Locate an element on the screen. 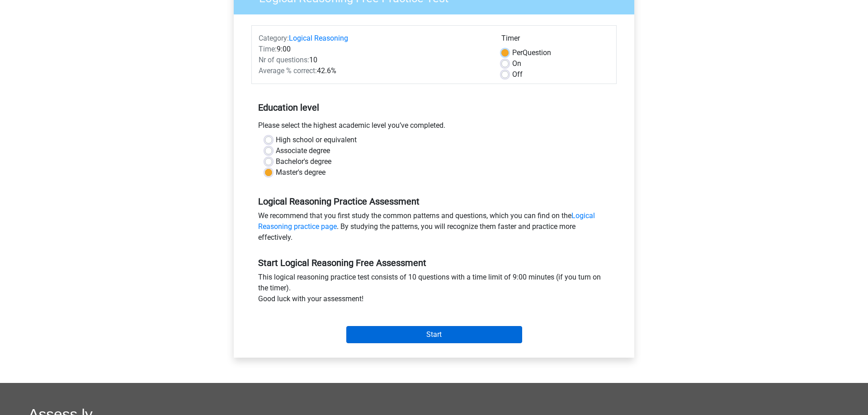 Image resolution: width=868 pixels, height=415 pixels. label: High school or equivalent is located at coordinates (317, 140).